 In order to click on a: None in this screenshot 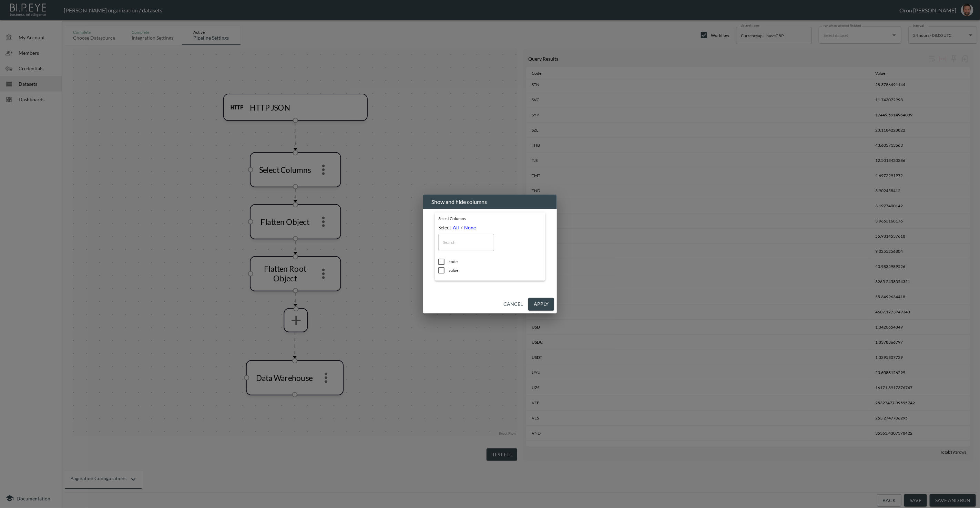, I will do `click(470, 227)`.